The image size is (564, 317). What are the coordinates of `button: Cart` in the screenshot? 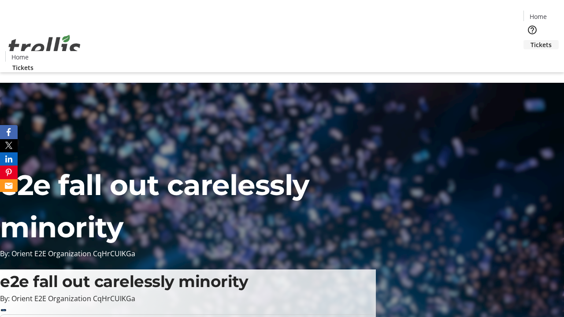 It's located at (532, 58).